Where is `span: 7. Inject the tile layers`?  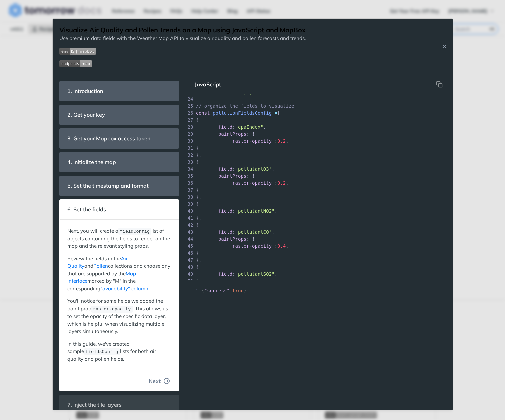 span: 7. Inject the tile layers is located at coordinates (94, 404).